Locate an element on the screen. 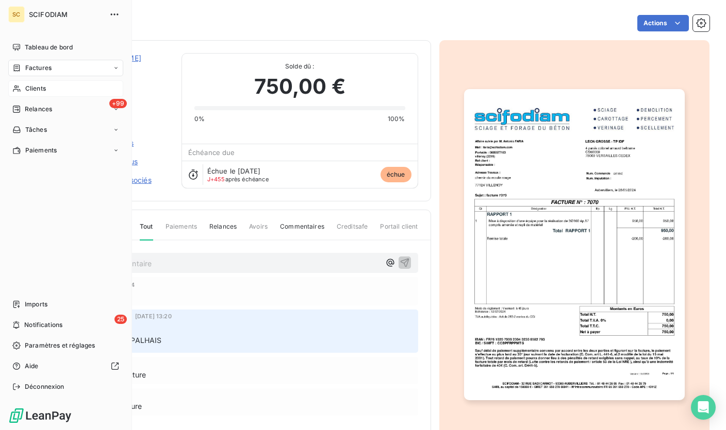 This screenshot has width=726, height=430. span: 100% is located at coordinates (396, 119).